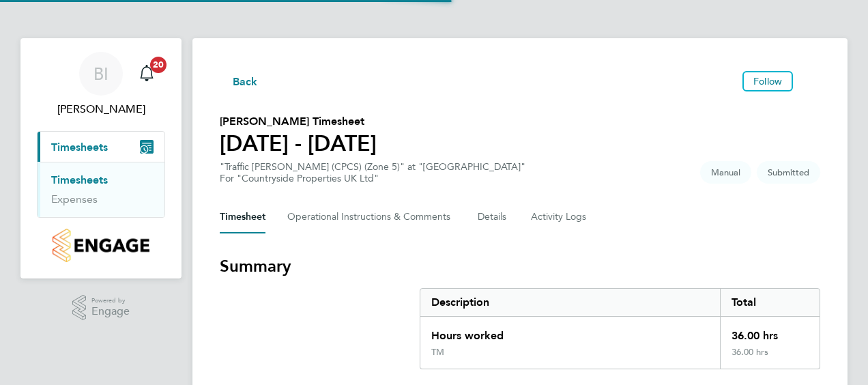 The height and width of the screenshot is (385, 868). I want to click on a: Go to home page, so click(101, 245).